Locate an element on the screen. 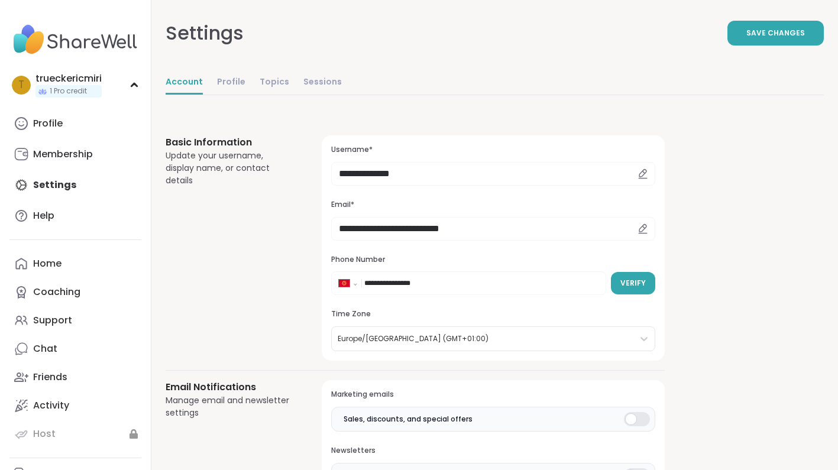  span: 1 Pro credit is located at coordinates (68, 91).